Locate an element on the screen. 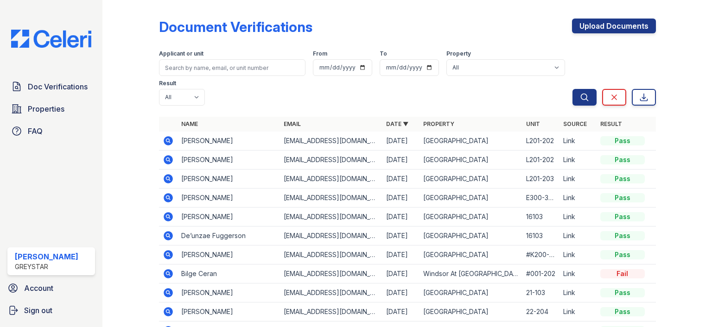 The image size is (712, 327). a: Source is located at coordinates (575, 124).